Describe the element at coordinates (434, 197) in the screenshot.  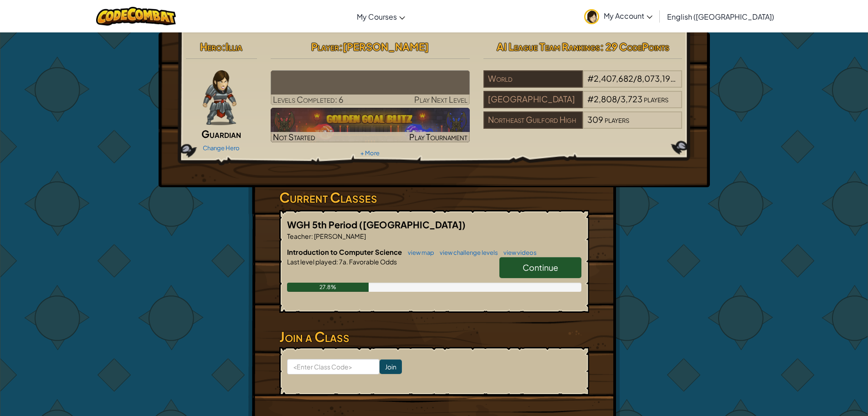
I see `h3: Current Classes` at that location.